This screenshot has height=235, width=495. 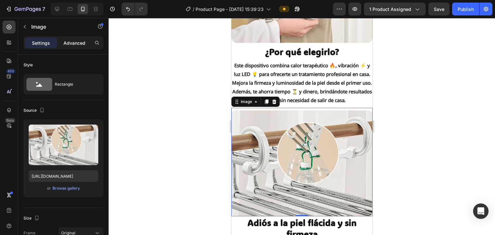 I want to click on div: Style, so click(x=28, y=65).